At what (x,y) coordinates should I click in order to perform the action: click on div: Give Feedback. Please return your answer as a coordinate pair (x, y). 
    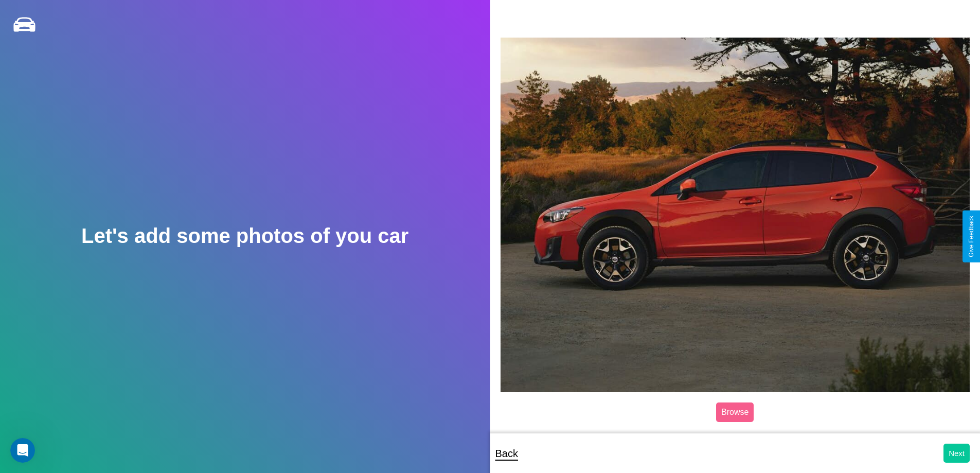
    Looking at the image, I should click on (971, 236).